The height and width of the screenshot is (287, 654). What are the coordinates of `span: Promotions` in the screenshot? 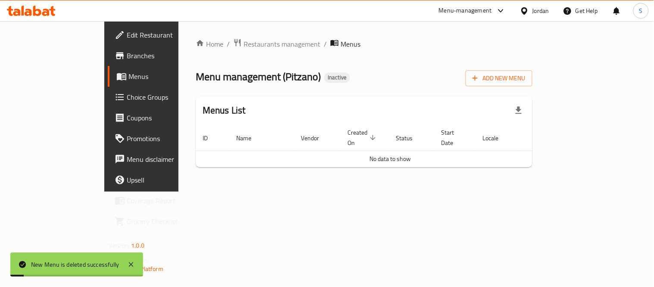 It's located at (166, 138).